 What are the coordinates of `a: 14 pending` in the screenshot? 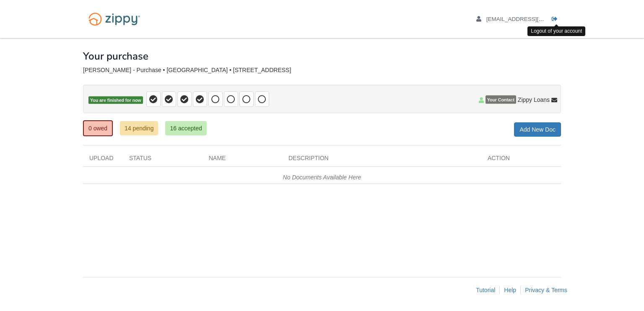 It's located at (139, 128).